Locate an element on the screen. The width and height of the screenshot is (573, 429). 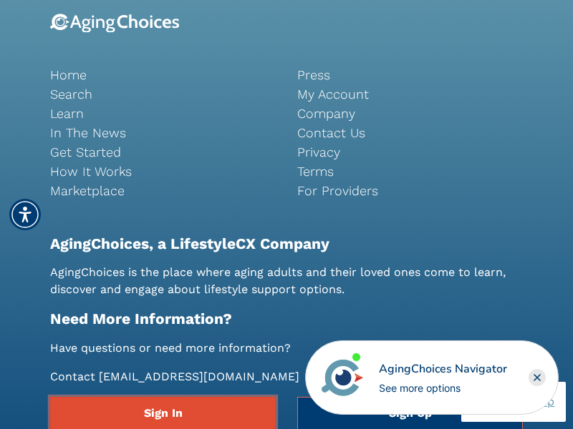
h2: Need More Information? is located at coordinates (286, 318).